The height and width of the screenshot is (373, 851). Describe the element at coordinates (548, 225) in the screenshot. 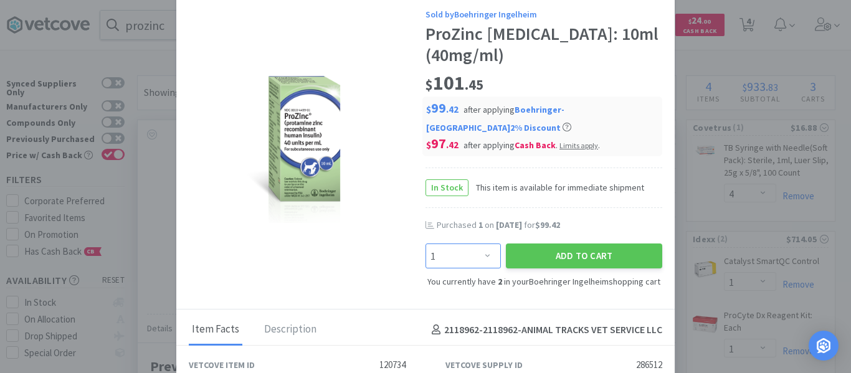

I see `span: $99.42` at that location.